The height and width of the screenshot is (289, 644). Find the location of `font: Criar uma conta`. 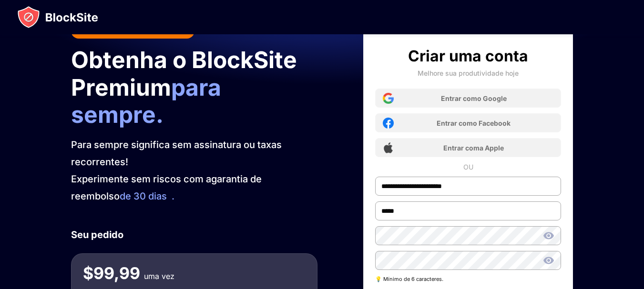

font: Criar uma conta is located at coordinates (468, 56).